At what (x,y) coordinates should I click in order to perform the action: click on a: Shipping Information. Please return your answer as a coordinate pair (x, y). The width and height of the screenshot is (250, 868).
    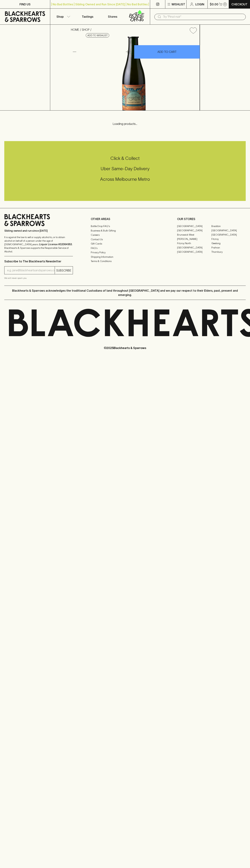
    Looking at the image, I should click on (125, 257).